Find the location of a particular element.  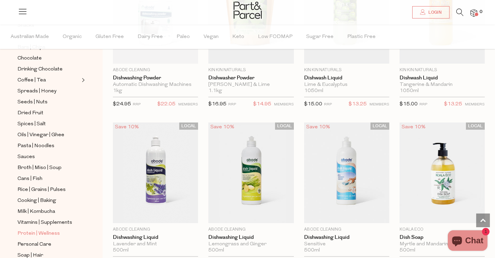

div: Lavender and Mint is located at coordinates (155, 244).